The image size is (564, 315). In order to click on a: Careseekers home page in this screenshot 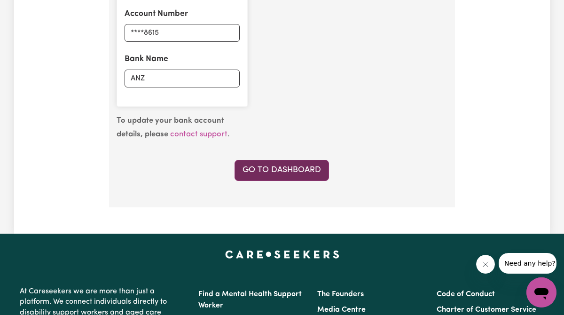, I will do `click(282, 254)`.